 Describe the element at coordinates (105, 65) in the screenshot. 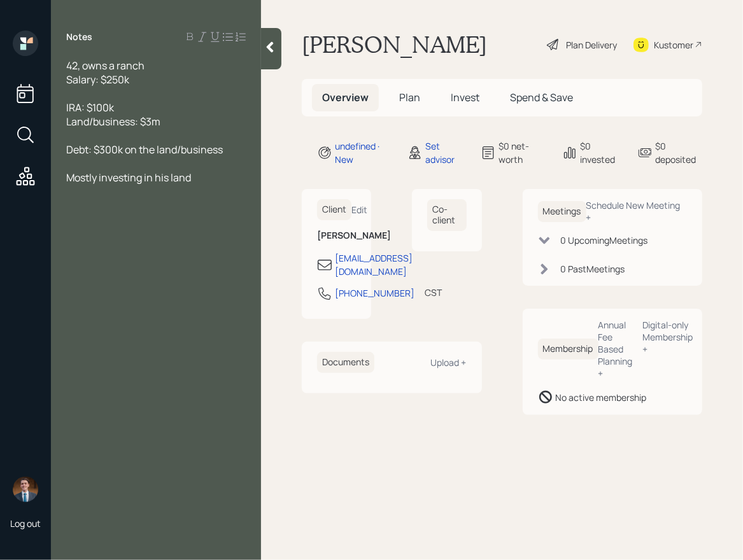

I see `span: 42, owns a ranch` at that location.